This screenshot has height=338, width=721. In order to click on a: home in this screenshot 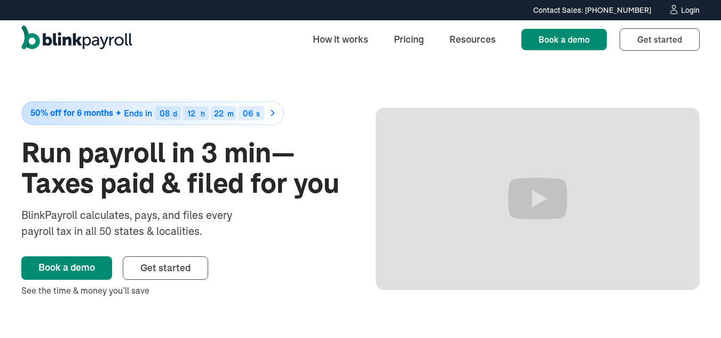, I will do `click(77, 39)`.